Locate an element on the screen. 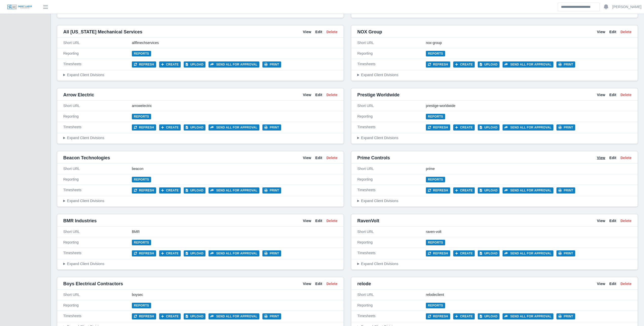  div: allflmechservices is located at coordinates (234, 43).